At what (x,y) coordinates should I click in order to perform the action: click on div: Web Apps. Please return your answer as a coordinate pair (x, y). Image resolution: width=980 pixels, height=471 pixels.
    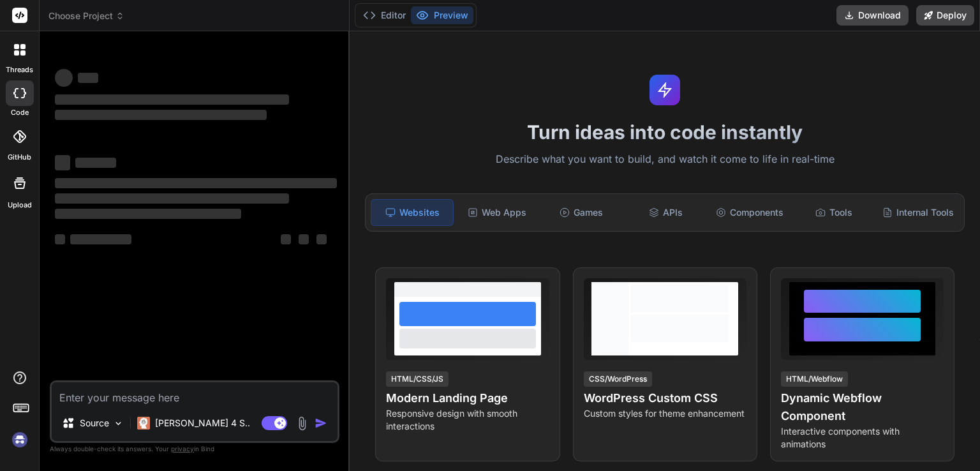
    Looking at the image, I should click on (496, 213).